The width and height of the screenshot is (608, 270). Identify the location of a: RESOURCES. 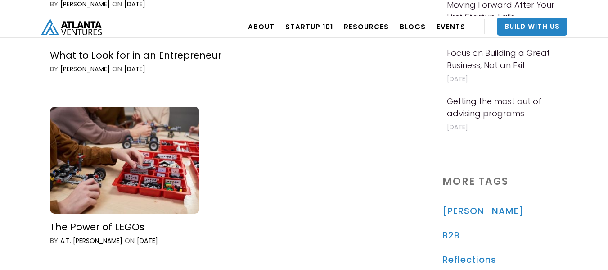
(366, 27).